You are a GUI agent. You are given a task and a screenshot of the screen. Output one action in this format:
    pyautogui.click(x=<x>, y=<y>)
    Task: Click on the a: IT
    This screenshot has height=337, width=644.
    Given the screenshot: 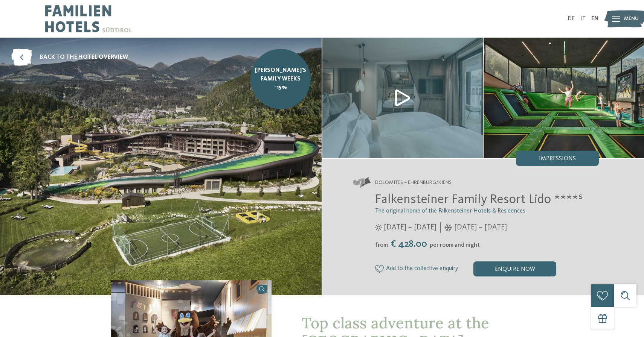 What is the action you would take?
    pyautogui.click(x=583, y=19)
    